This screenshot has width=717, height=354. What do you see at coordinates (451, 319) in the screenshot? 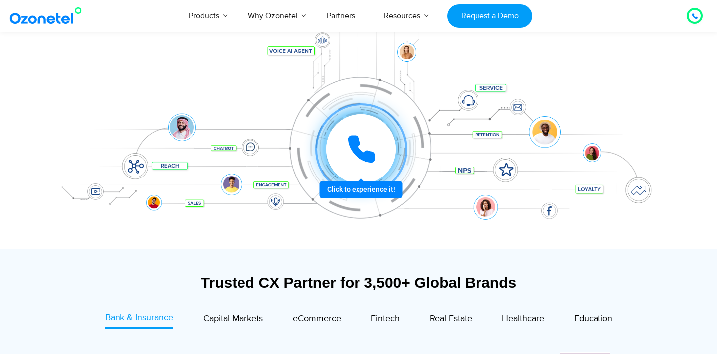
I see `a: Real Estate` at bounding box center [451, 319].